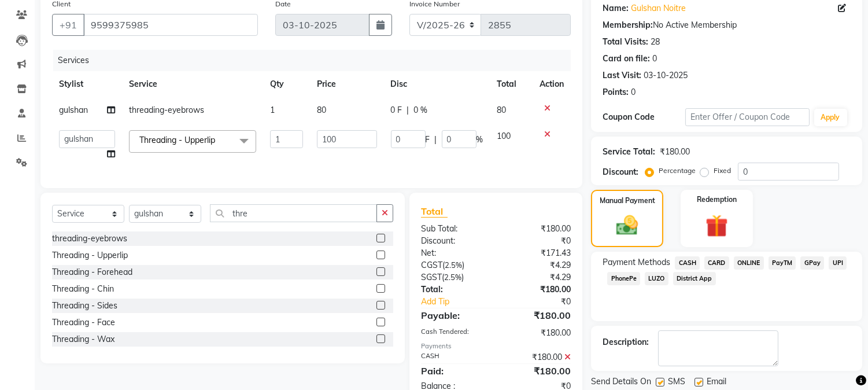  I want to click on a: Gulshan Noitre, so click(658, 8).